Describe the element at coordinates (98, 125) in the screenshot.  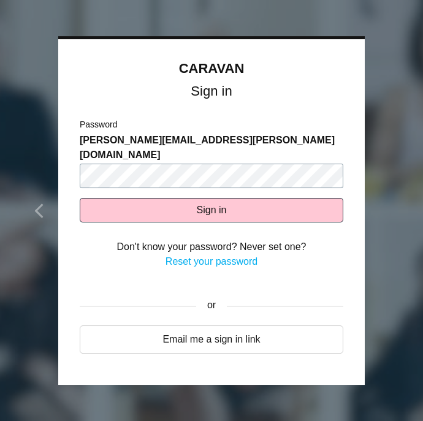
I see `label: Password` at that location.